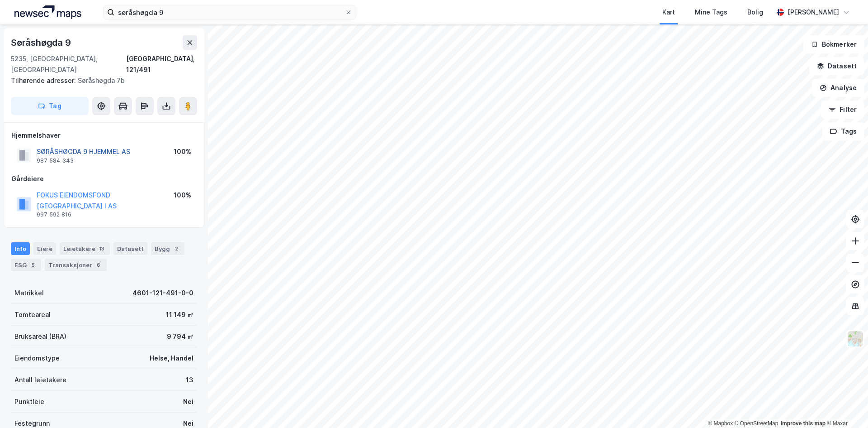  I want to click on div: Nei, so click(188, 401).